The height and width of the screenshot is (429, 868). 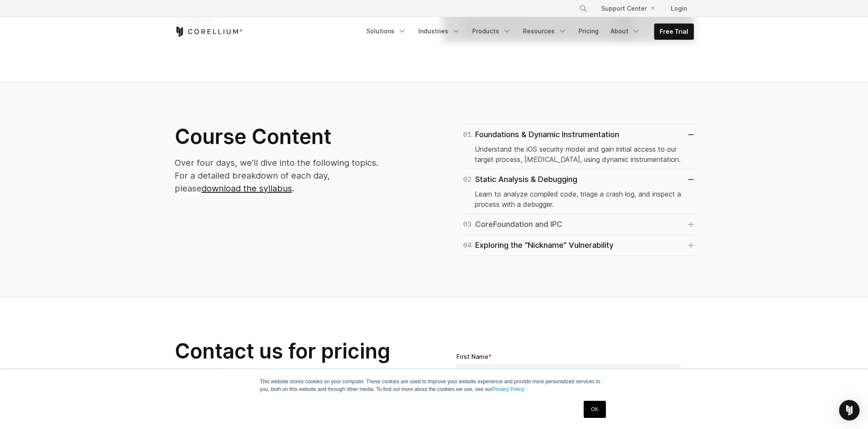 I want to click on a: download the syllabus, so click(x=247, y=188).